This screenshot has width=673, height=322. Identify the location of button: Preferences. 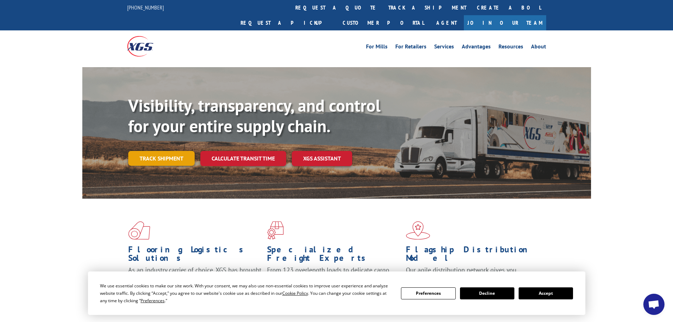
(428, 293).